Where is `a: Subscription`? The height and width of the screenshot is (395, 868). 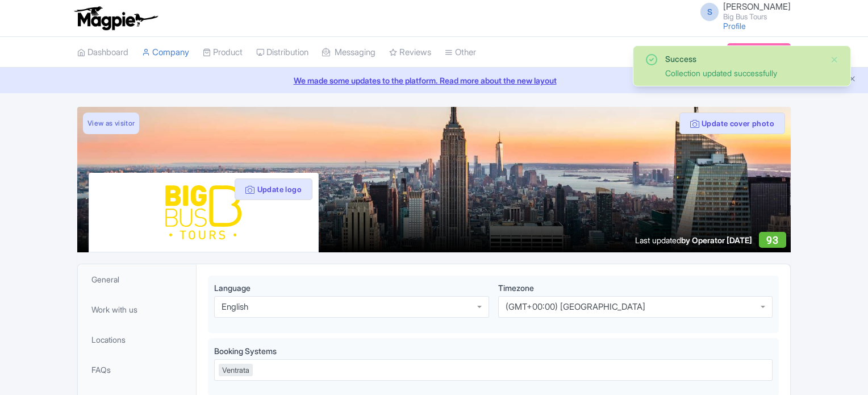
a: Subscription is located at coordinates (758, 52).